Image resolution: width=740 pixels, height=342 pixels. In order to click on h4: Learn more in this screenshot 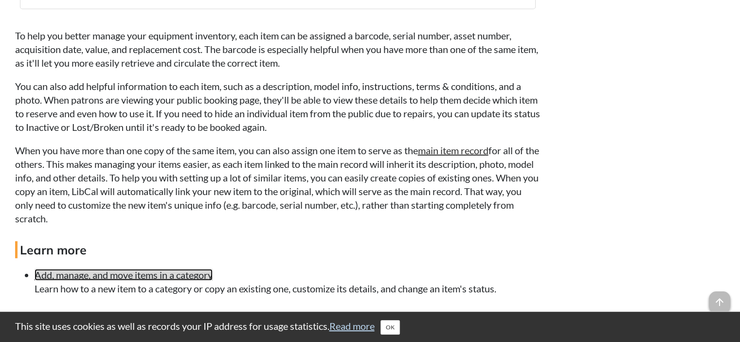, I will do `click(278, 249)`.